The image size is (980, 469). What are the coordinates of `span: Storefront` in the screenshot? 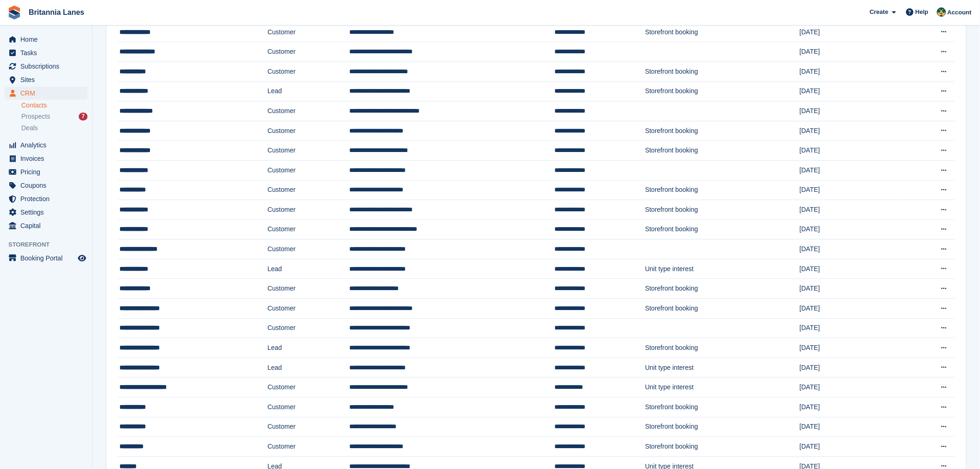 It's located at (50, 245).